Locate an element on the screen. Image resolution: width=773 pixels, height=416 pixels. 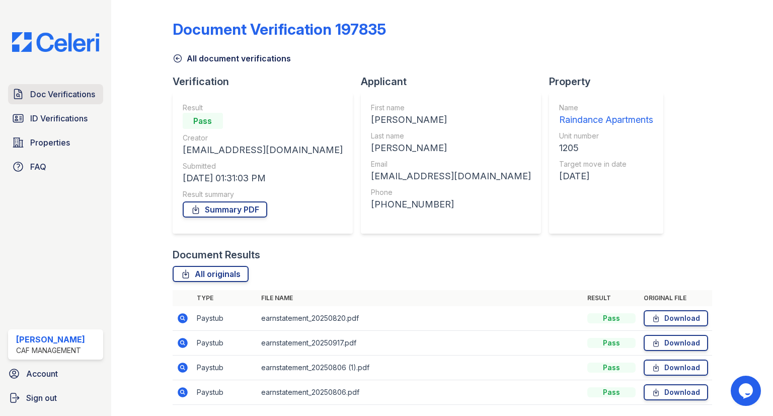
a: Doc Verifications is located at coordinates (55, 94).